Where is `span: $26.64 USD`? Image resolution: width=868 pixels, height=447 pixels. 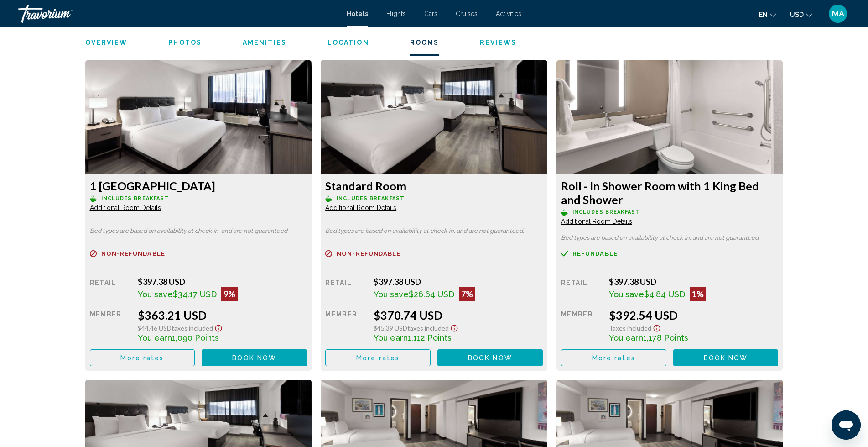
span: $26.64 USD is located at coordinates (432, 294).